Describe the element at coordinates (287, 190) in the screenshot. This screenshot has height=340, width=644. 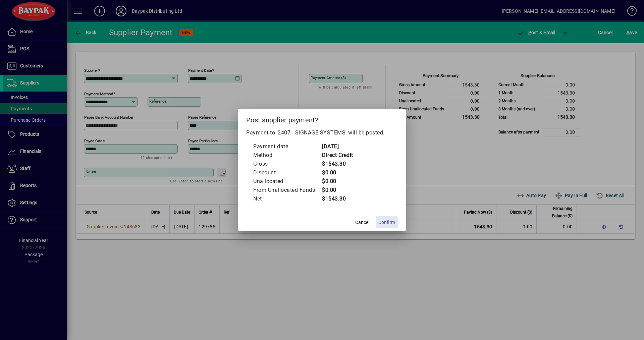
I see `td: From Unallocated Funds` at that location.